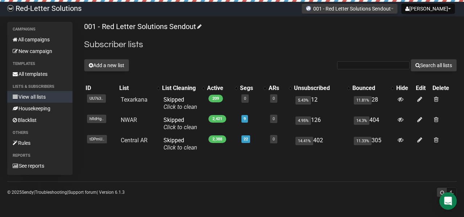  I want to click on li: Campaigns, so click(40, 29).